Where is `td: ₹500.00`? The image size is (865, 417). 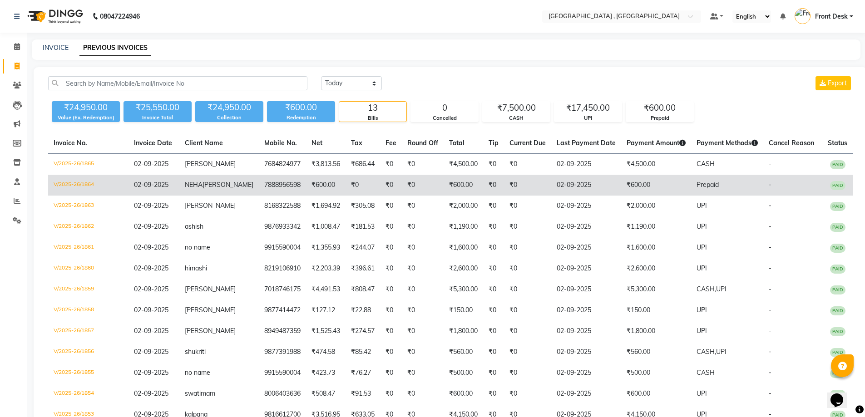
td: ₹500.00 is located at coordinates (463, 373).